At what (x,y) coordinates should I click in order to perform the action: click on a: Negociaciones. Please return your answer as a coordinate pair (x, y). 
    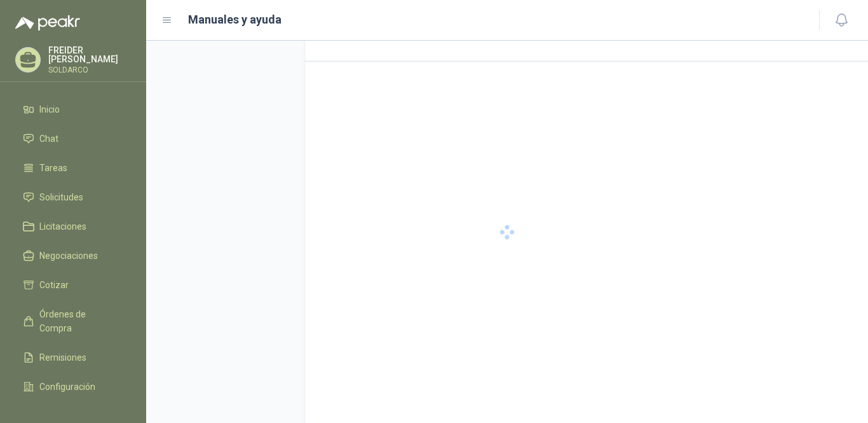
    Looking at the image, I should click on (73, 256).